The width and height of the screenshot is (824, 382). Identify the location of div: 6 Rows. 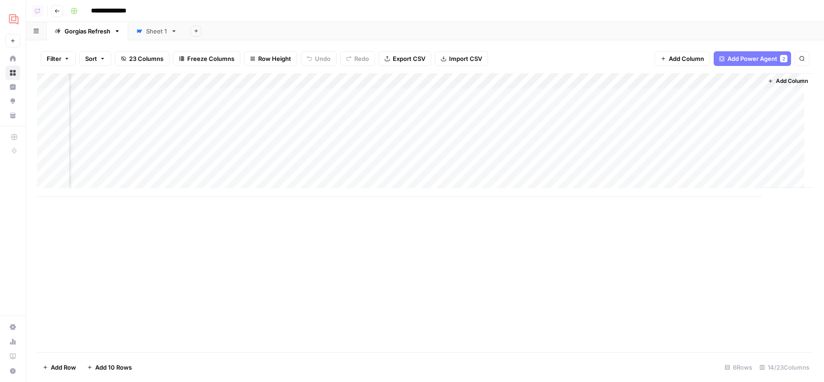
(738, 367).